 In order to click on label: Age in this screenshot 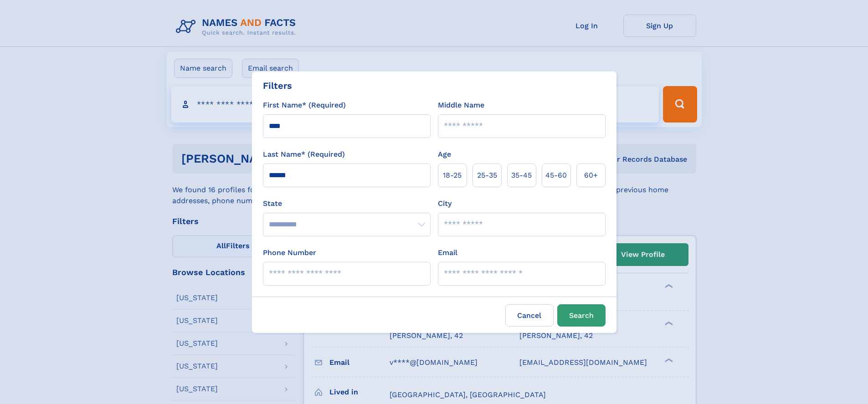, I will do `click(444, 154)`.